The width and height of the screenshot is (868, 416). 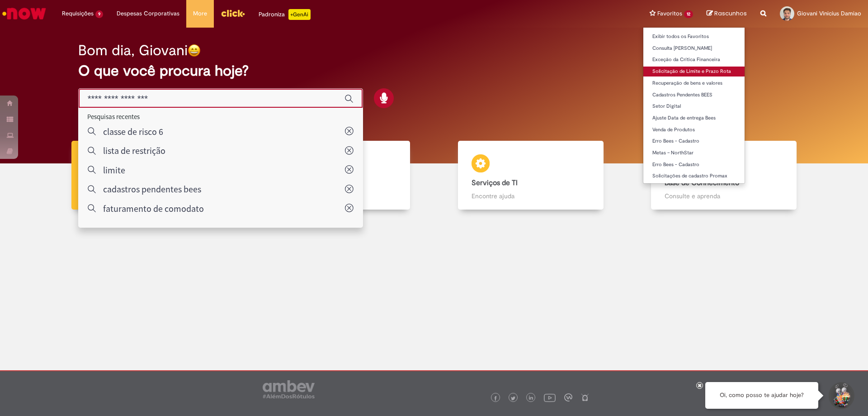 What do you see at coordinates (285, 14) in the screenshot?
I see `div: Padroniza` at bounding box center [285, 14].